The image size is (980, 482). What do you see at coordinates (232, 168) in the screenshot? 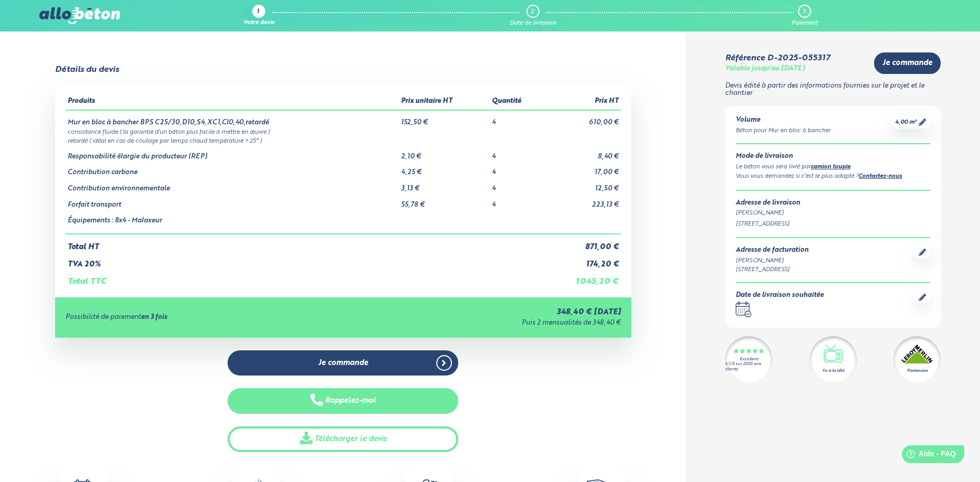
I see `td: Contribution carbone` at bounding box center [232, 168].